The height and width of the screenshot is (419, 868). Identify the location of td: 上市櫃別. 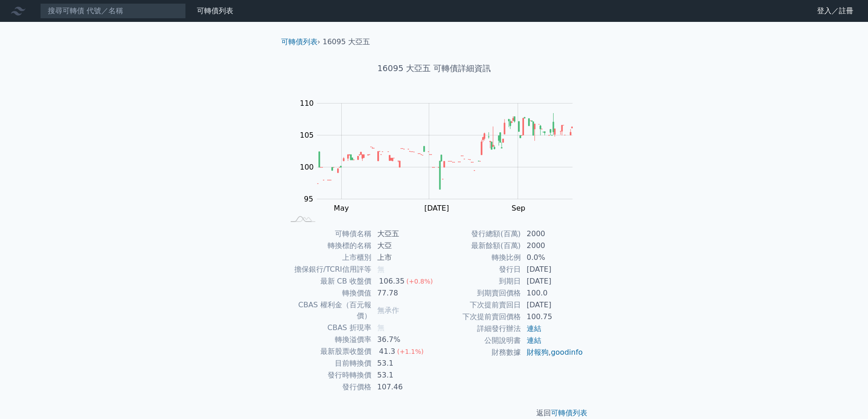
(328, 258).